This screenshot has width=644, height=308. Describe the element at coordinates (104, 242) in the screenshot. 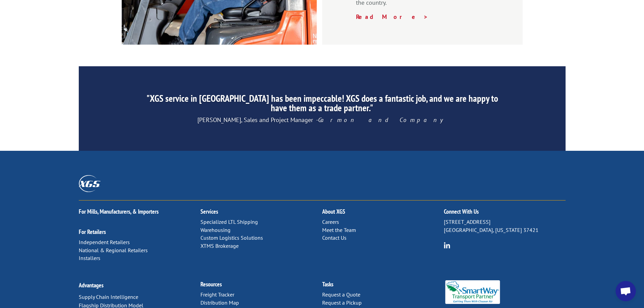

I see `a: Independent Retailers` at that location.